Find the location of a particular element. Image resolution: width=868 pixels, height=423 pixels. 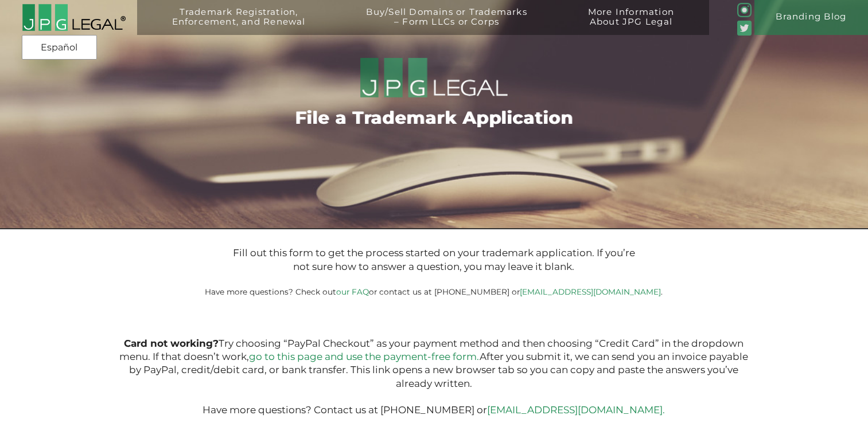

img: glyph-logo_May2016-green3-90.png is located at coordinates (744, 10).